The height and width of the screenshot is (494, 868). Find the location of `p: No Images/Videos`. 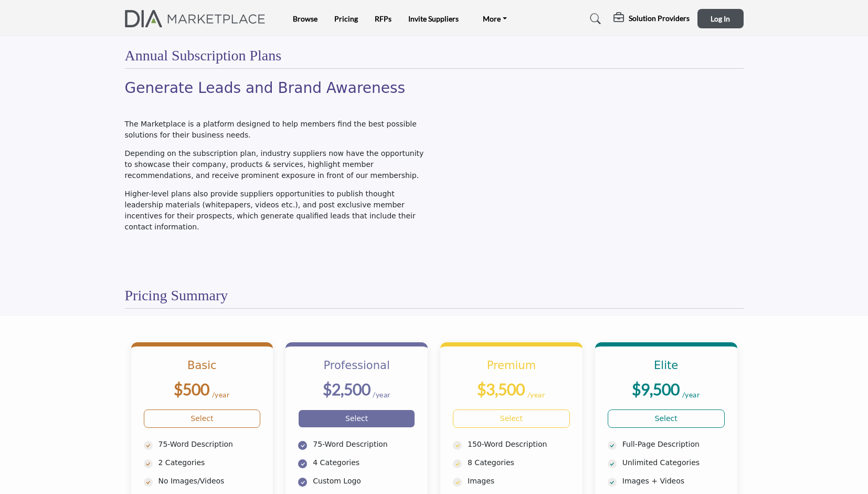

p: No Images/Videos is located at coordinates (209, 481).